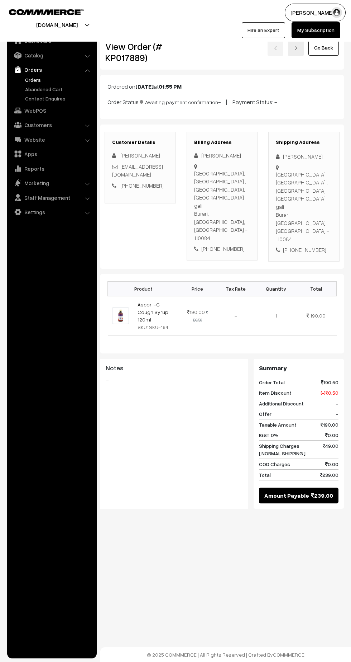 This screenshot has height=662, width=351. Describe the element at coordinates (222, 142) in the screenshot. I see `h3: Billing Address` at that location.